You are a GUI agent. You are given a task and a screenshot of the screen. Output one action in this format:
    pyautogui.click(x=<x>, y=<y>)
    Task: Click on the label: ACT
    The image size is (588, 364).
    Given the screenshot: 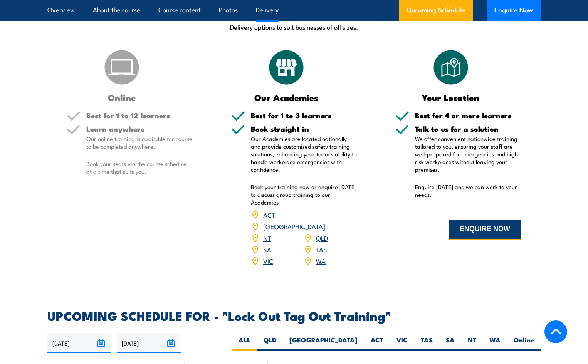 What is the action you would take?
    pyautogui.click(x=377, y=342)
    